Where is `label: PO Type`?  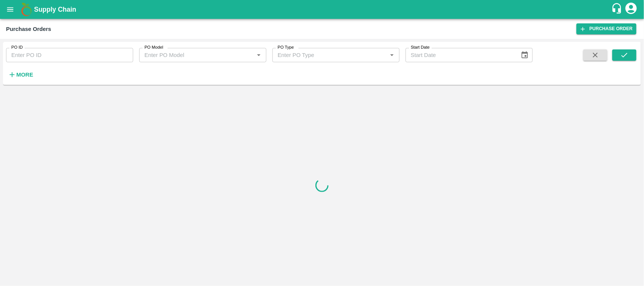 label: PO Type is located at coordinates (285, 48).